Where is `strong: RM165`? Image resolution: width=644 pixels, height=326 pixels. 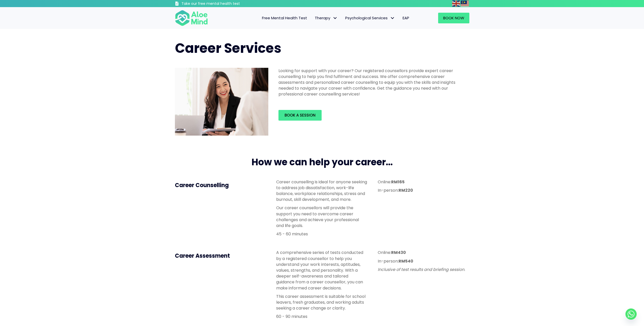 strong: RM165 is located at coordinates (398, 182).